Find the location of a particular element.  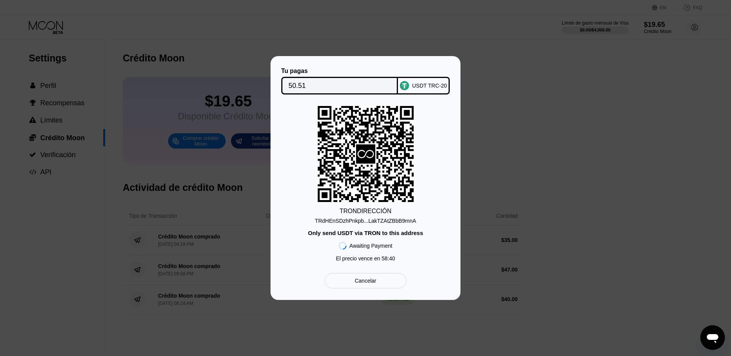

div: Only send USDT via TRON to this address is located at coordinates (365, 233).